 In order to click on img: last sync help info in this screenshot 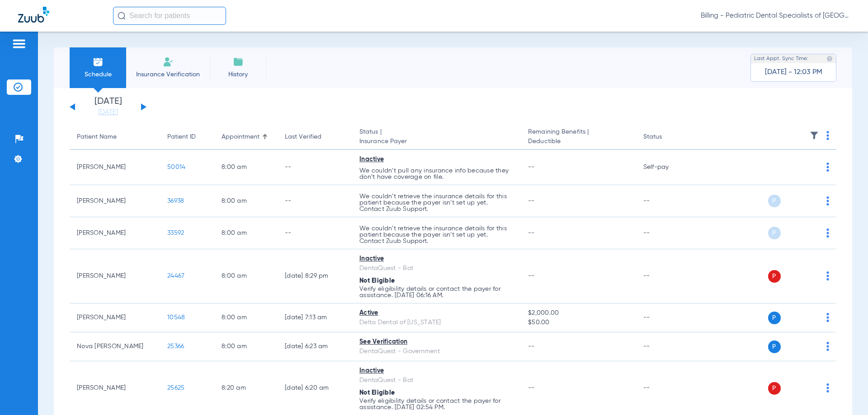, I will do `click(830, 59)`.